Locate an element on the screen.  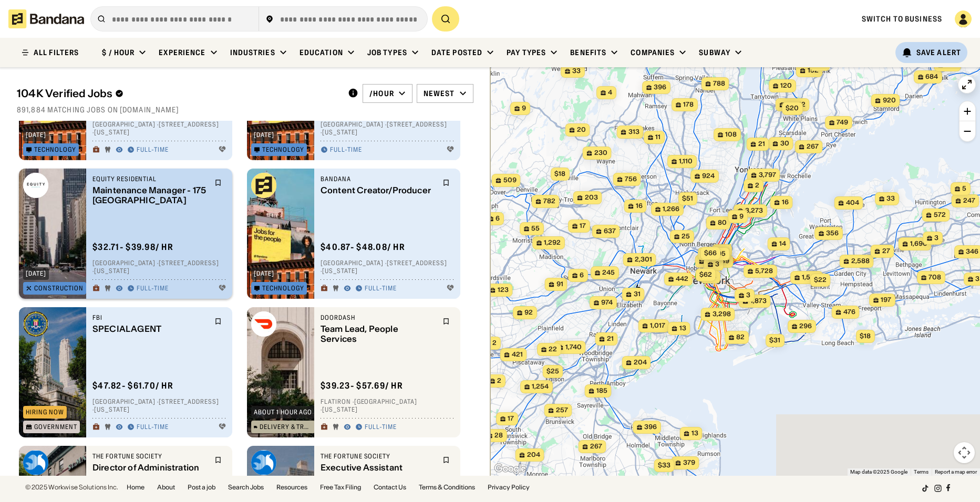
span: 120 is located at coordinates (786, 86).